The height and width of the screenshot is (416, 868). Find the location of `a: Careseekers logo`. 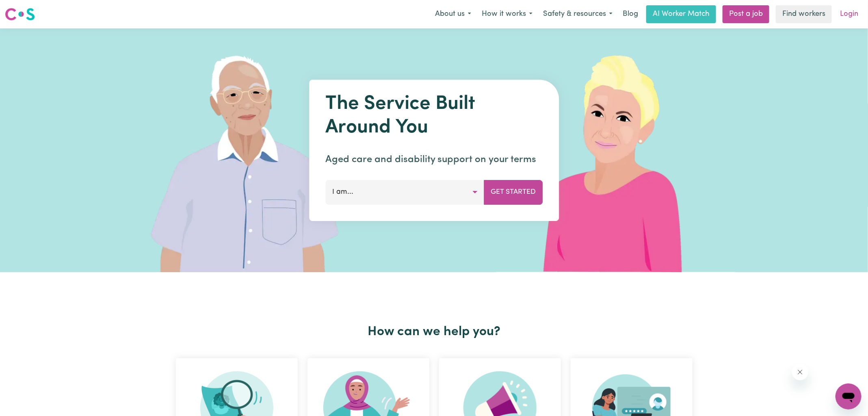

a: Careseekers logo is located at coordinates (20, 14).